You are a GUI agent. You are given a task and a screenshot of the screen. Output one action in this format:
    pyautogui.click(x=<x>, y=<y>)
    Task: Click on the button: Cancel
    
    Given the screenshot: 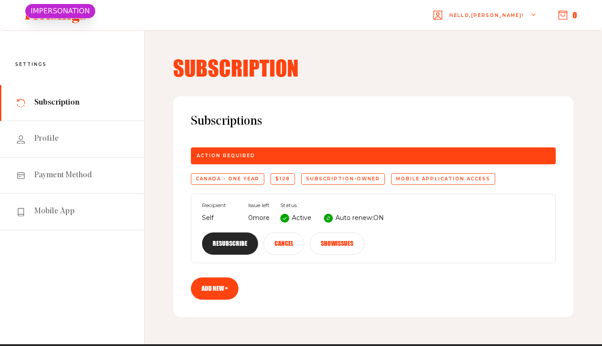 What is the action you would take?
    pyautogui.click(x=284, y=243)
    